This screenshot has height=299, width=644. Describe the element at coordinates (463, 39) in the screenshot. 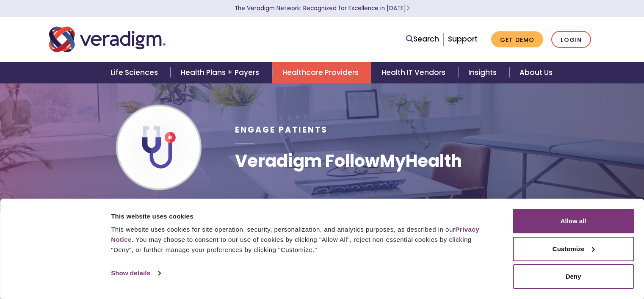

I see `a: Support` at that location.